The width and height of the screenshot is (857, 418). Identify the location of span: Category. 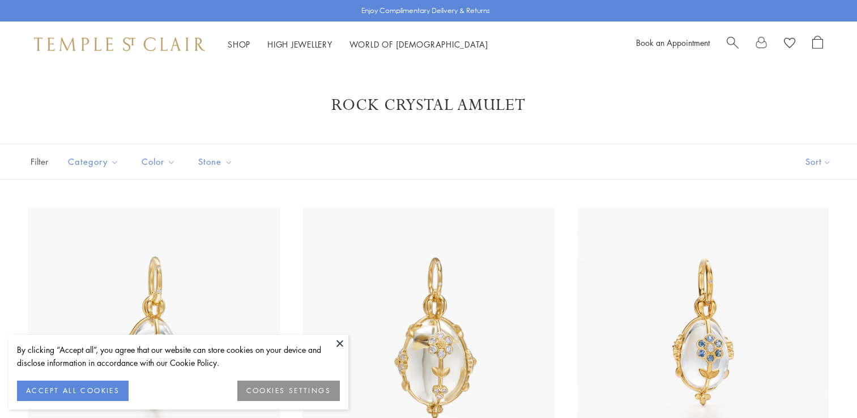
(95, 161).